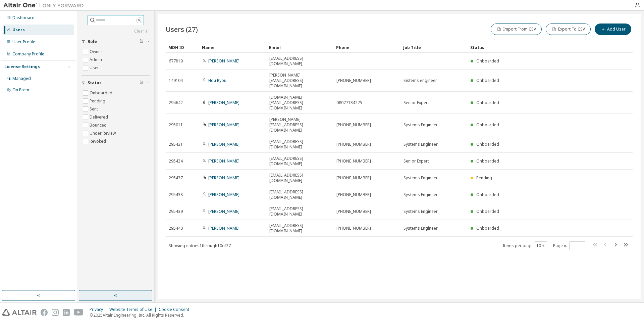 This screenshot has height=322, width=644. I want to click on span: Role, so click(92, 42).